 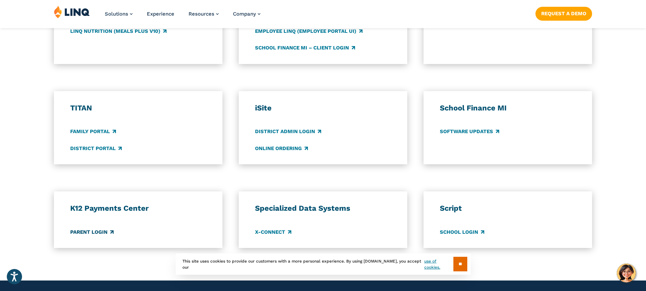 What do you see at coordinates (160, 14) in the screenshot?
I see `a: Experience` at bounding box center [160, 14].